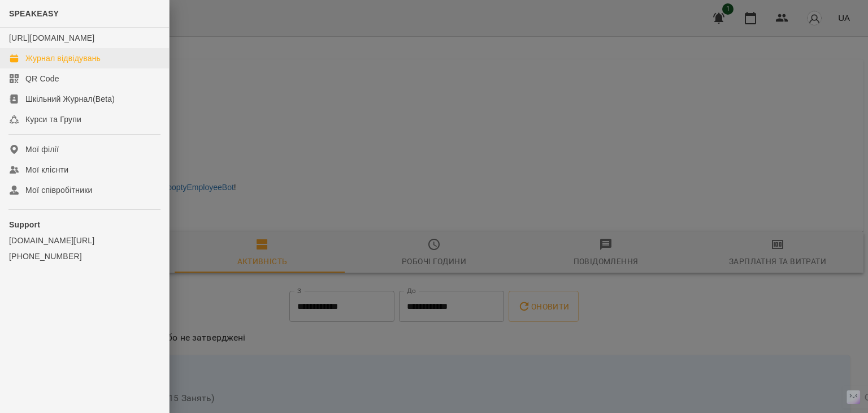  Describe the element at coordinates (70, 99) in the screenshot. I see `div: Шкільний Журнал(Beta)` at that location.